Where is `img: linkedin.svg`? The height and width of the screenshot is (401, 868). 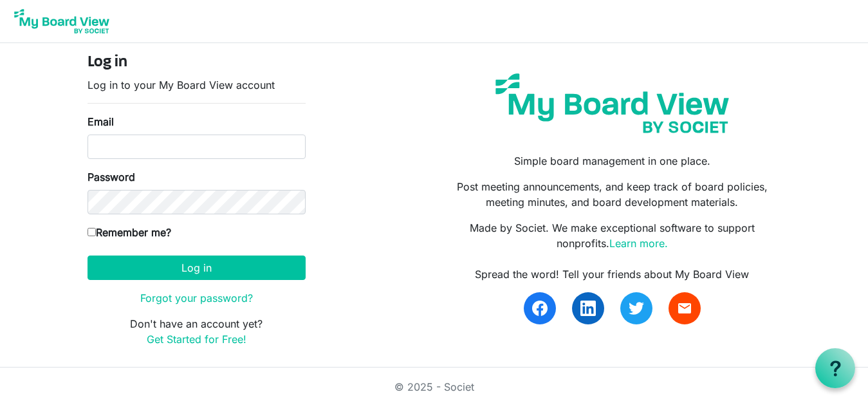
img: linkedin.svg is located at coordinates (588, 309).